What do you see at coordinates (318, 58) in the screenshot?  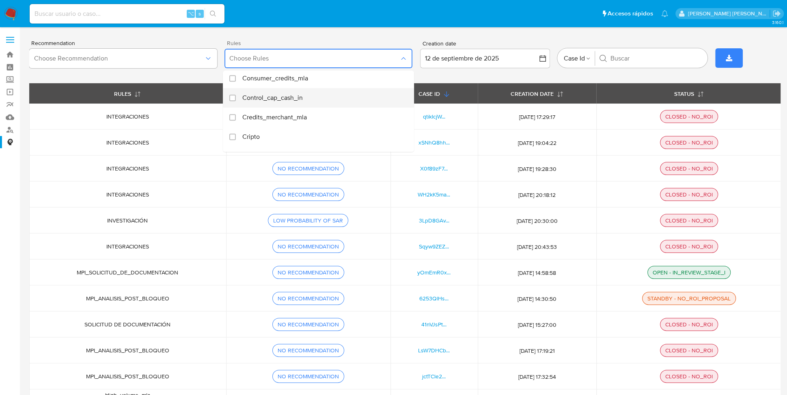 I see `button: Choose Rules` at bounding box center [318, 58].